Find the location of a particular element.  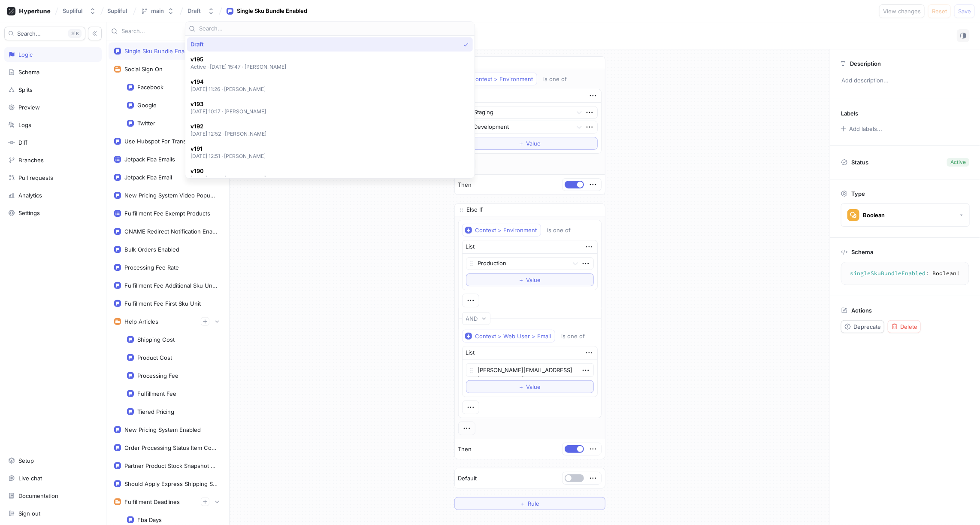

p: Default is located at coordinates (468, 479).